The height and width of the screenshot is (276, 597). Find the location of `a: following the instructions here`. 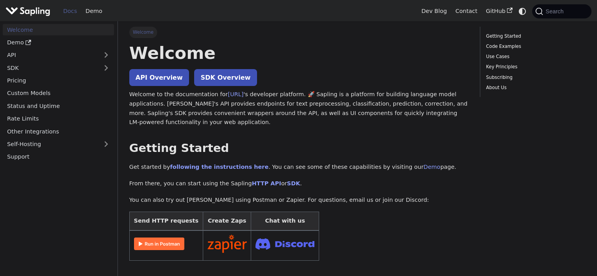

a: following the instructions here is located at coordinates (219, 167).